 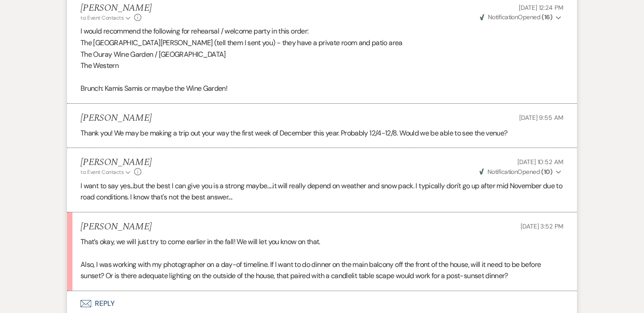 What do you see at coordinates (546, 172) in the screenshot?
I see `strong: ( 10 )` at bounding box center [546, 172].